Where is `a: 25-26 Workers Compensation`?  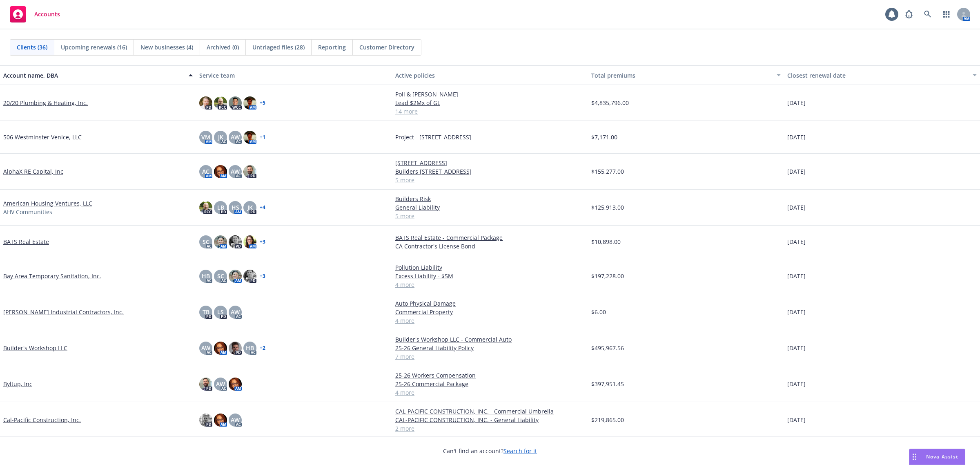
a: 25-26 Workers Compensation is located at coordinates (490, 375).